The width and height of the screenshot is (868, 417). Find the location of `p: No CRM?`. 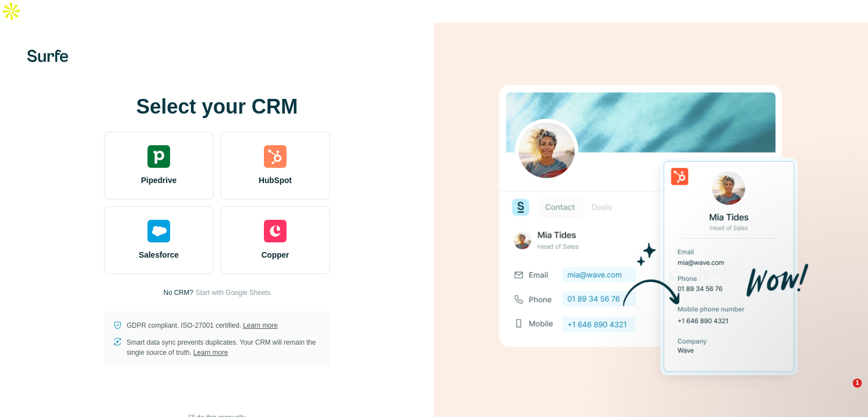

p: No CRM? is located at coordinates (178, 293).